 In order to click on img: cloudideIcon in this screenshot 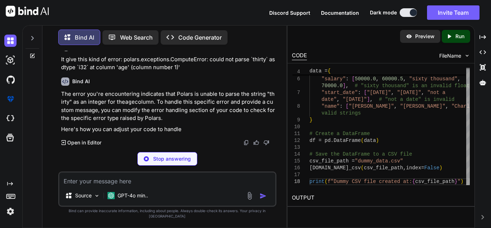, I will do `click(10, 118)`.